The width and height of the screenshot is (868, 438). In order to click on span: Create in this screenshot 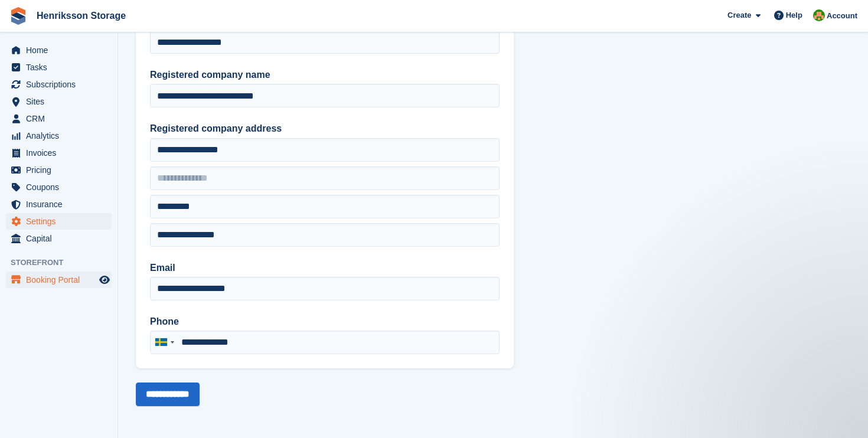, I will do `click(739, 15)`.